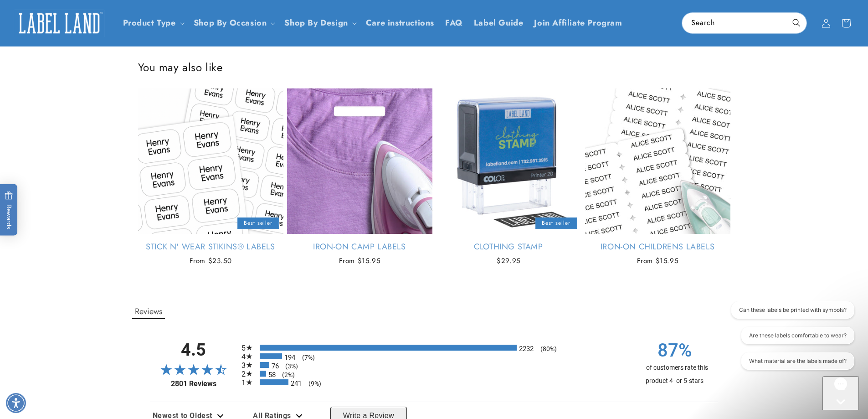  What do you see at coordinates (290, 358) in the screenshot?
I see `span: 194` at bounding box center [290, 358].